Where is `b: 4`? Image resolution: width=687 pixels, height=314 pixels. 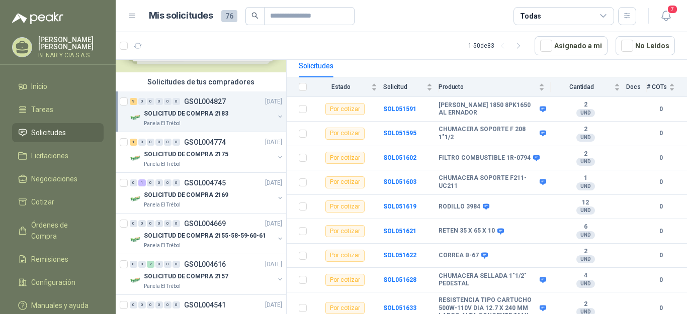 b: 4 is located at coordinates (585, 276).